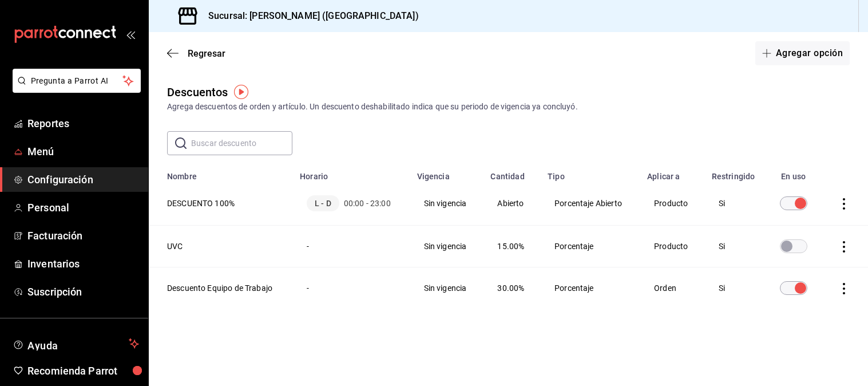 Image resolution: width=868 pixels, height=386 pixels. I want to click on th: Vigencia, so click(447, 173).